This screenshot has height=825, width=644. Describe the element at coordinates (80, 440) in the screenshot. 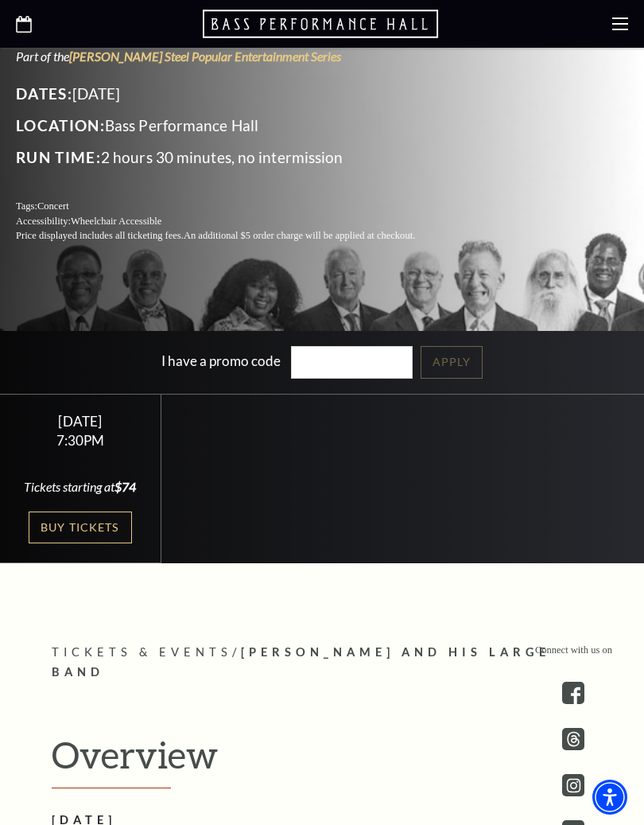

I see `div: 7:30PM` at that location.